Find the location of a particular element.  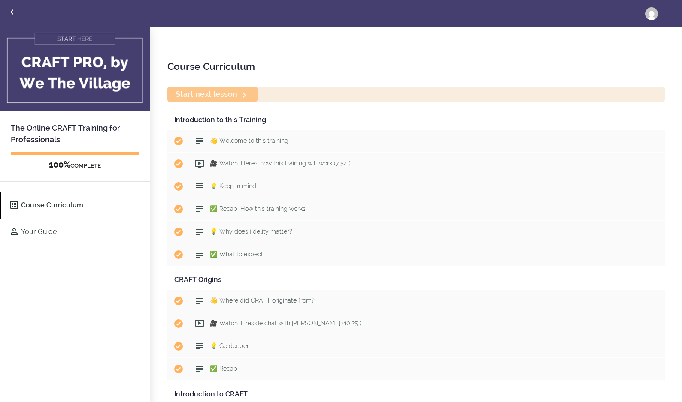

h2: Course Curriculum is located at coordinates (416, 66).